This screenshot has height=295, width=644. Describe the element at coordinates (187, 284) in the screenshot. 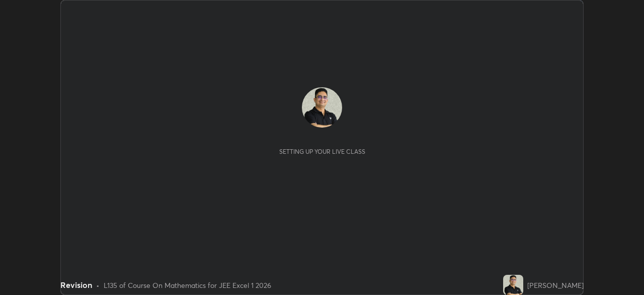

I see `div: L135 of Course On Mathematics for JEE Excel 1 2026` at that location.